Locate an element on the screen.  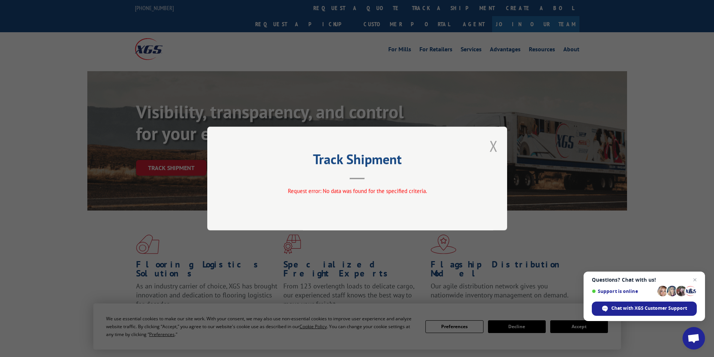
span: Questions? Chat with us! is located at coordinates (644, 280).